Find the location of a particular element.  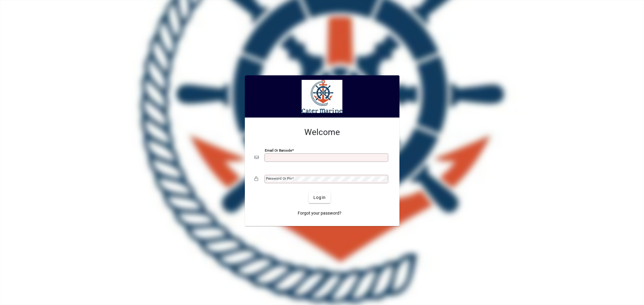

mat-label: Email or Barcode is located at coordinates (279, 150).